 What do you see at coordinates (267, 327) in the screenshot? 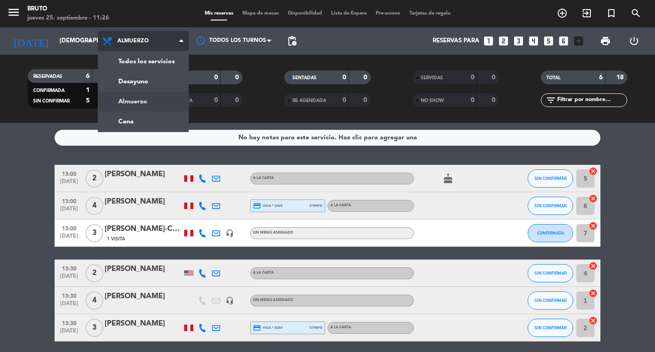
I see `span: visa * 5260` at bounding box center [267, 327].